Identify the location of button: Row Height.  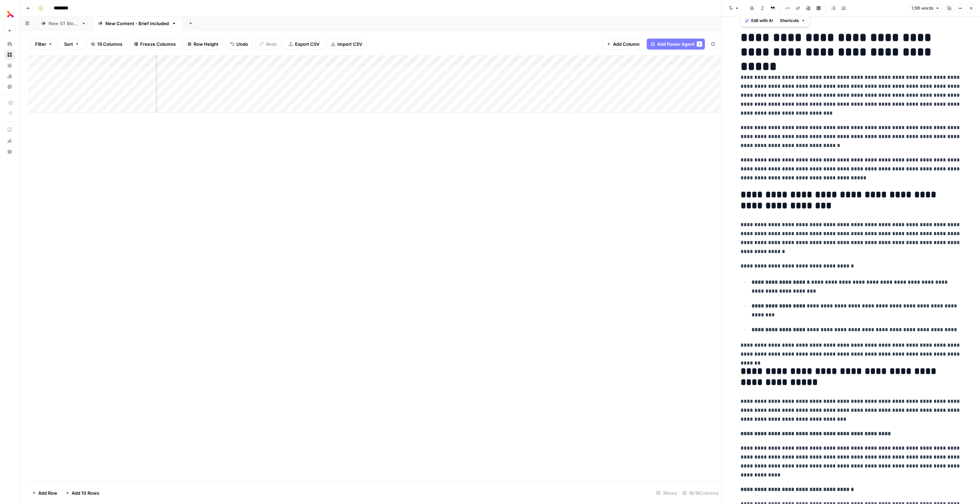
(202, 44).